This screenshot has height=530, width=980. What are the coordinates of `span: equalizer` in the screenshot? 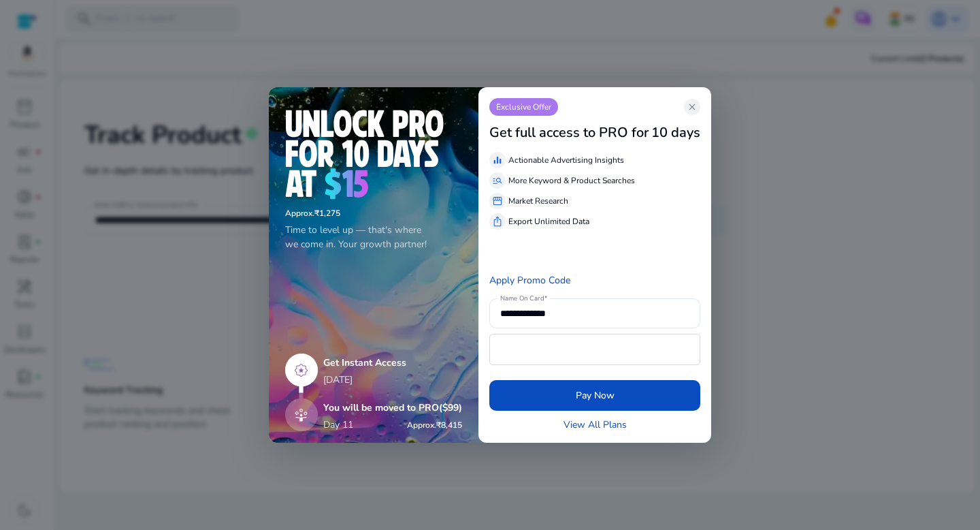 It's located at (498, 160).